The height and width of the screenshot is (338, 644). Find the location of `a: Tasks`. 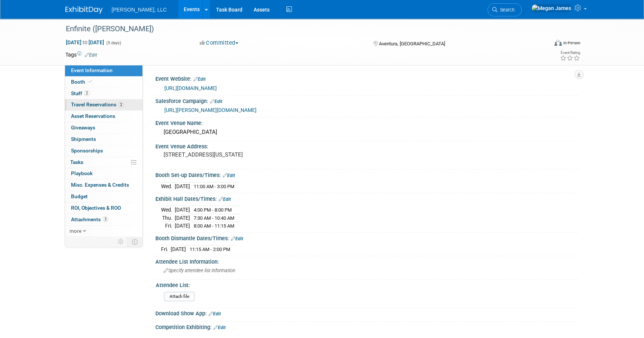

a: Tasks is located at coordinates (104, 162).